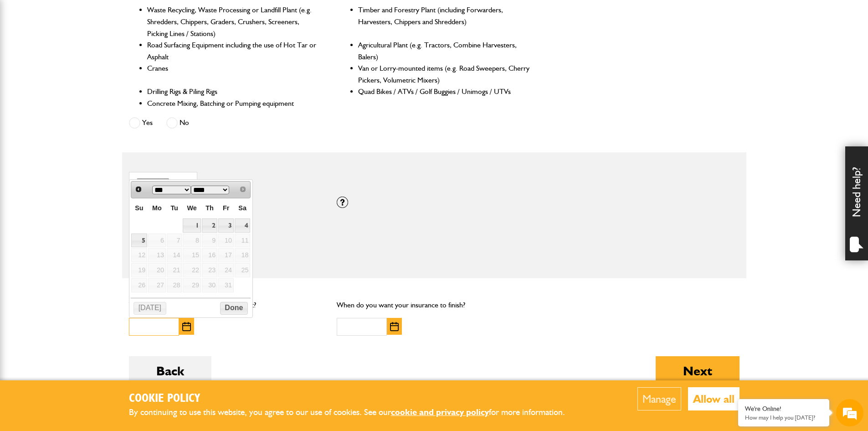 Image resolution: width=868 pixels, height=431 pixels. Describe the element at coordinates (191, 226) in the screenshot. I see `a: 1` at that location.